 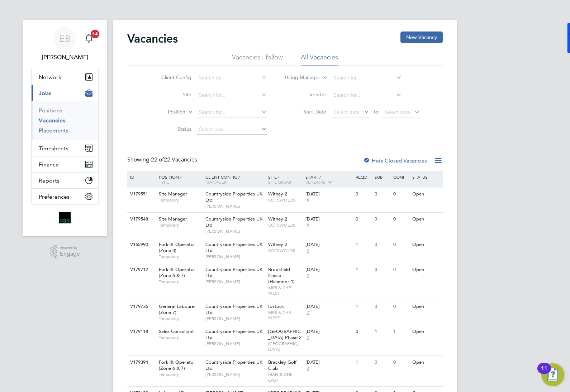 What do you see at coordinates (141, 219) in the screenshot?
I see `div: V179548` at bounding box center [141, 219].